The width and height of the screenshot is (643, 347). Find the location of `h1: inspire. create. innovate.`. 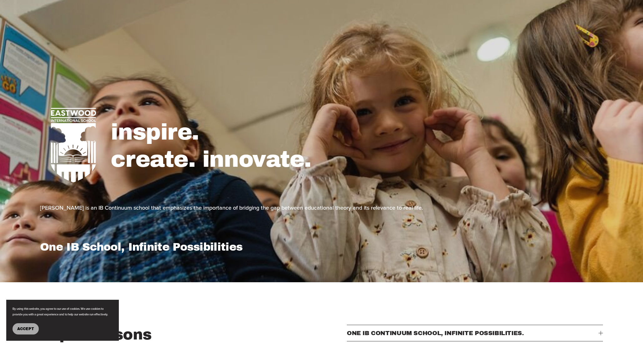

h1: inspire. create. innovate. is located at coordinates (357, 145).